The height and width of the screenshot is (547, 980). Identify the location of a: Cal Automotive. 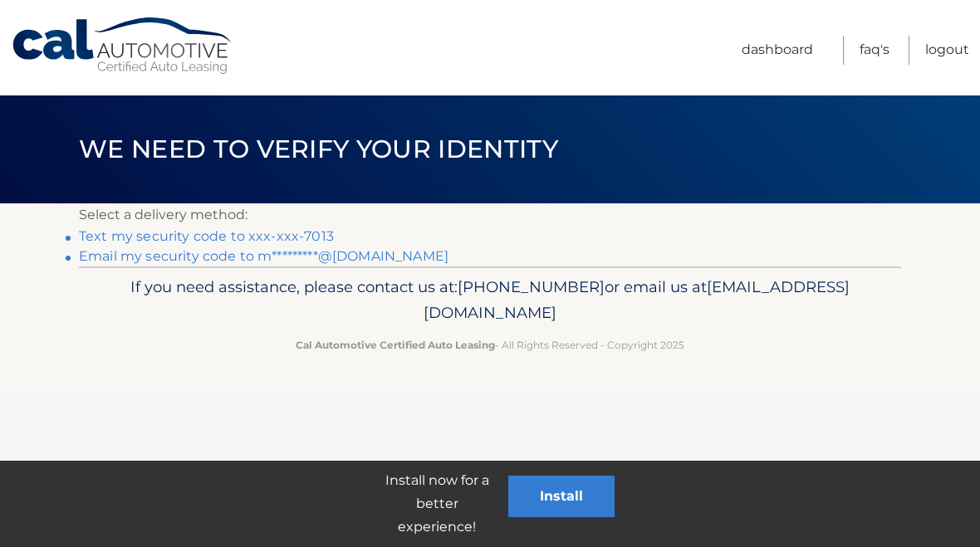
(123, 46).